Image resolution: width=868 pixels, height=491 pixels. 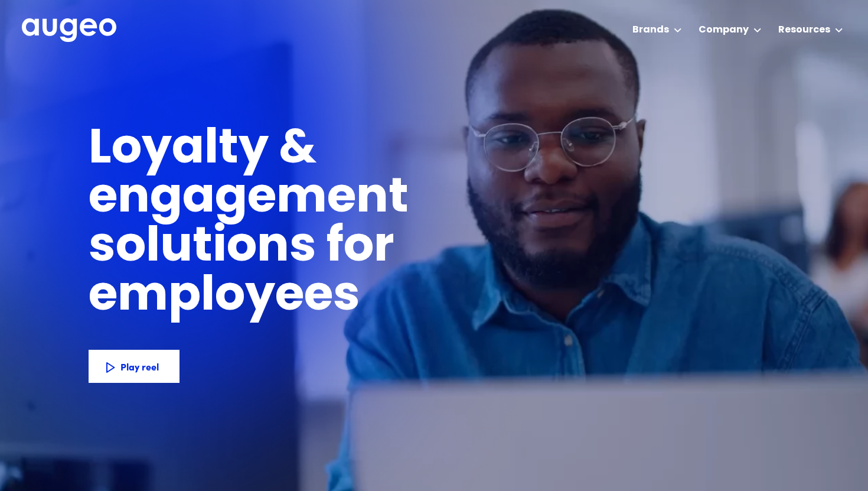 What do you see at coordinates (723, 30) in the screenshot?
I see `div: Company` at bounding box center [723, 30].